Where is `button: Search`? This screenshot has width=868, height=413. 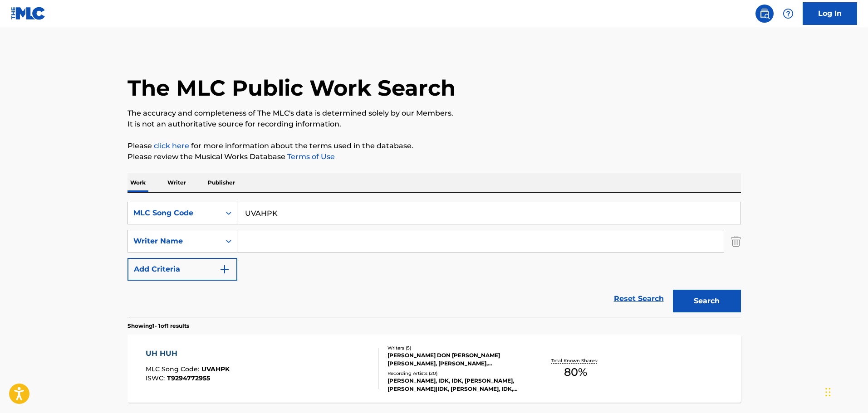 button: Search is located at coordinates (706, 301).